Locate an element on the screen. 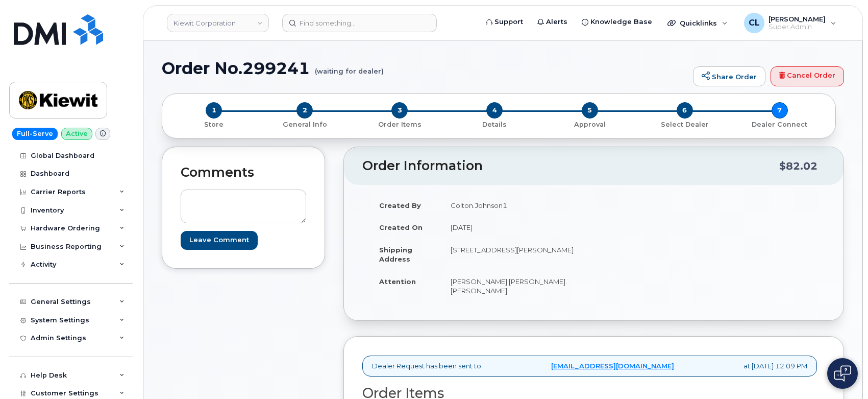 Image resolution: width=868 pixels, height=399 pixels. a: Share Order is located at coordinates (730, 77).